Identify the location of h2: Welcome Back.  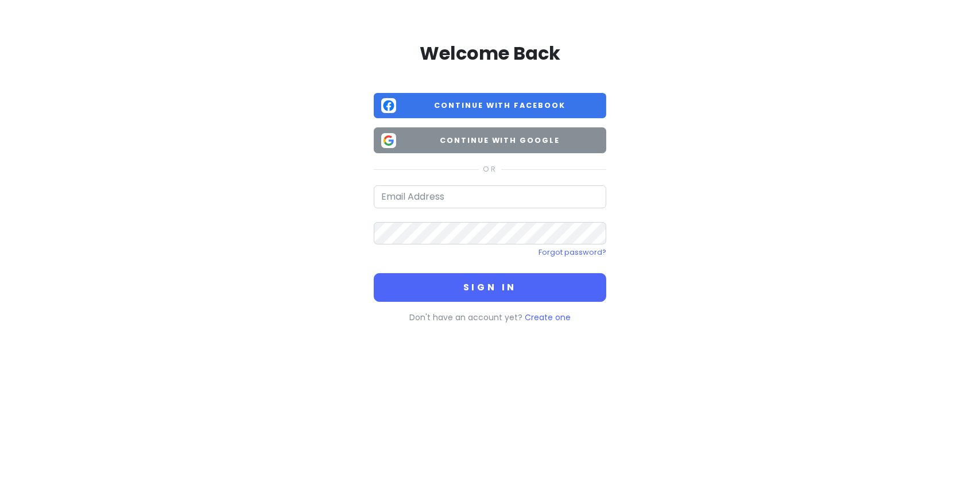
(490, 53).